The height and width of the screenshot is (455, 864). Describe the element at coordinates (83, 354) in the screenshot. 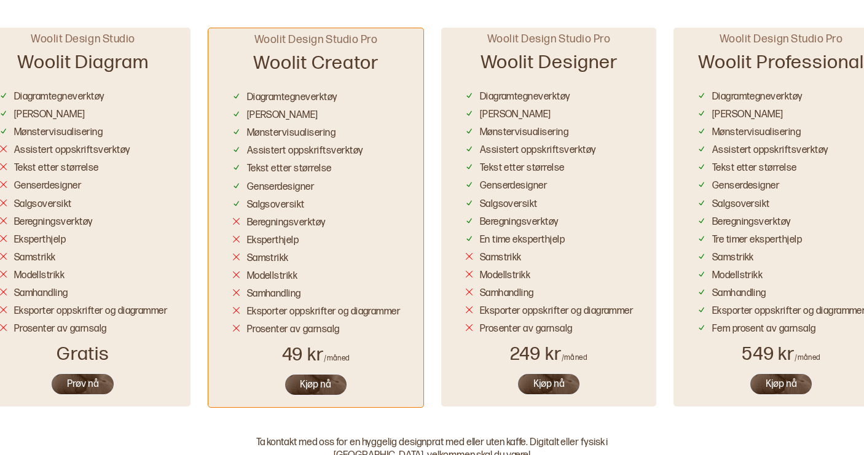

I see `div: Gratis` at that location.